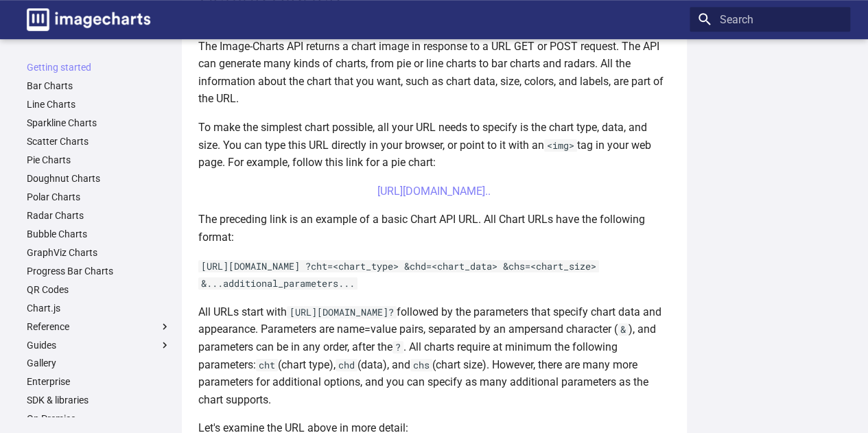  Describe the element at coordinates (99, 327) in the screenshot. I see `label: Reference` at that location.